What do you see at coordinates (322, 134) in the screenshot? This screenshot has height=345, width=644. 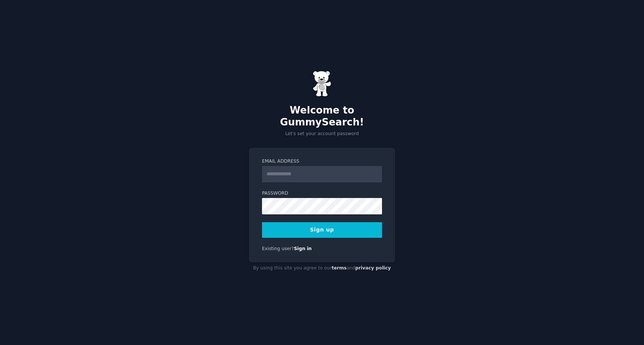 I see `p: Let's set your account password` at bounding box center [322, 134].